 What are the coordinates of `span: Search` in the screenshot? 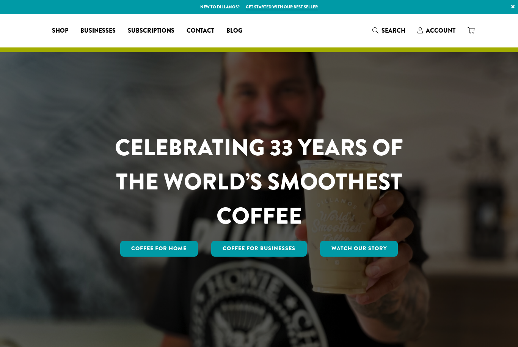 It's located at (393, 30).